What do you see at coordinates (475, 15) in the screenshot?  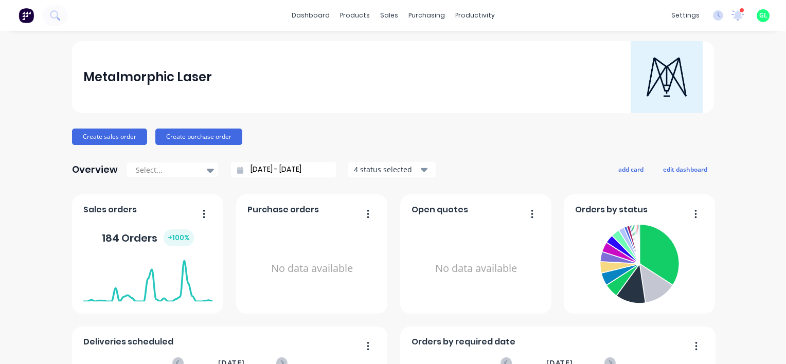 I see `div: productivity` at bounding box center [475, 15].